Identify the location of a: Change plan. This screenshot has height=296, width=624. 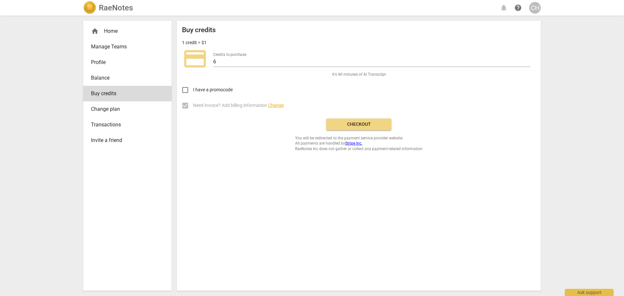
(127, 109).